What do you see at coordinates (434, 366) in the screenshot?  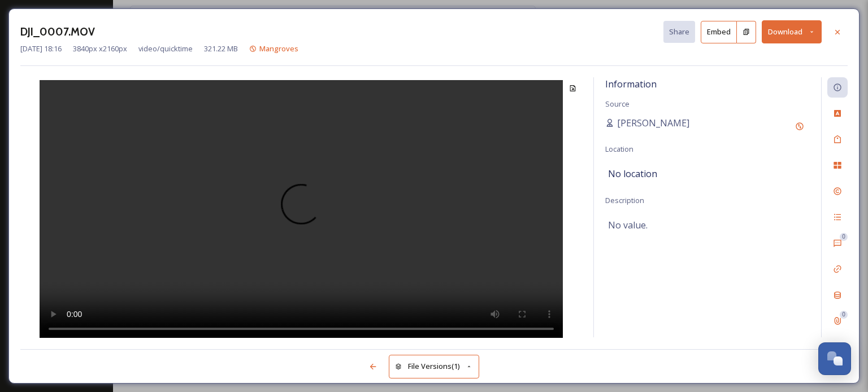 I see `button: File Versions(1)` at bounding box center [434, 366].